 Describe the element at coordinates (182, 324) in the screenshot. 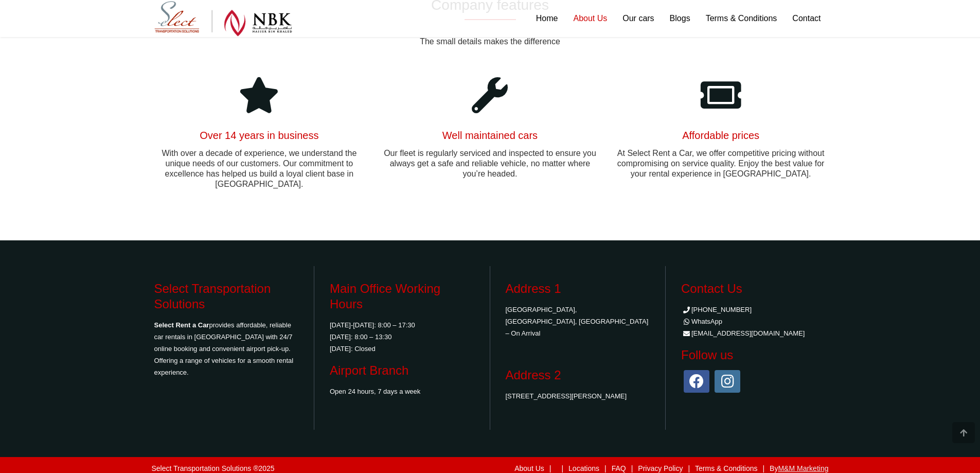

I see `strong: Select Rent a Car` at that location.